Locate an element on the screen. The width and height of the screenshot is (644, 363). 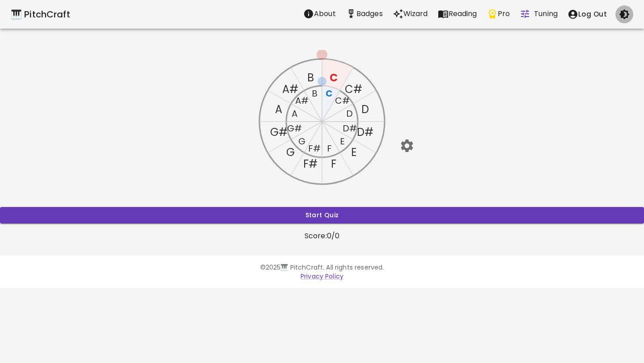
a: About is located at coordinates (319, 14).